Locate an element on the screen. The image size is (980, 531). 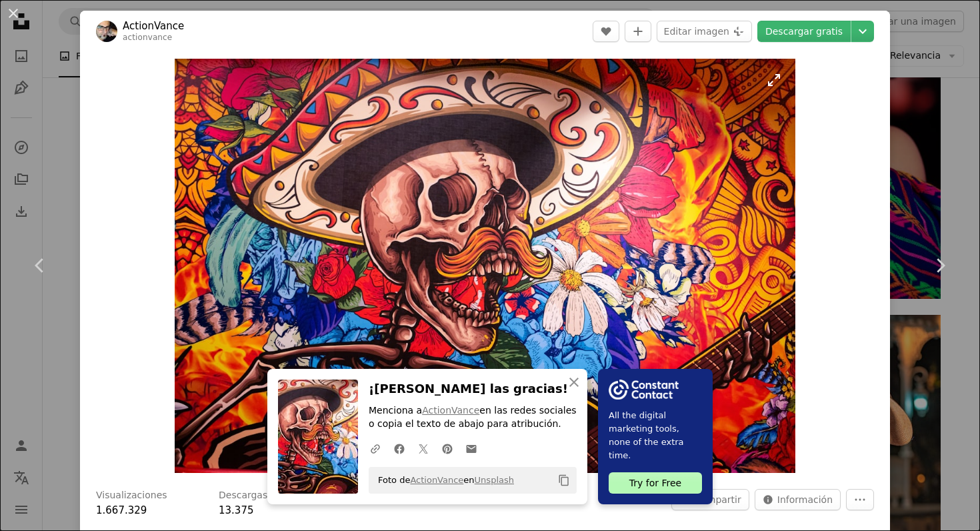
p: Menciona a en las redes sociales o copia el texto de abajo para atribución. is located at coordinates (473, 418).